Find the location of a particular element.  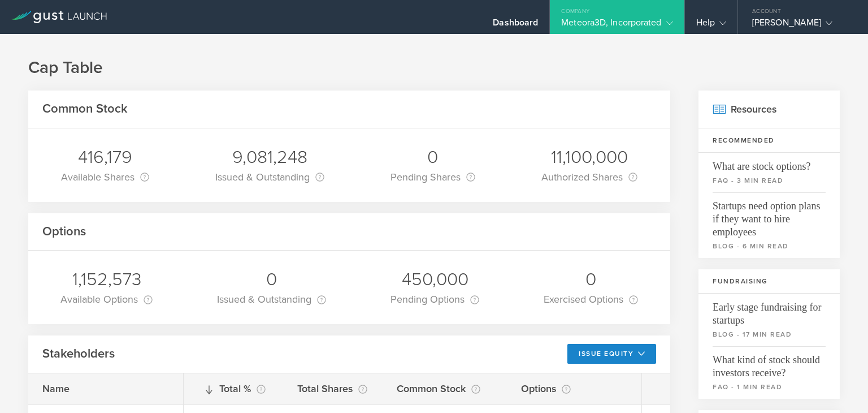

div: Dashboard is located at coordinates (515, 26).